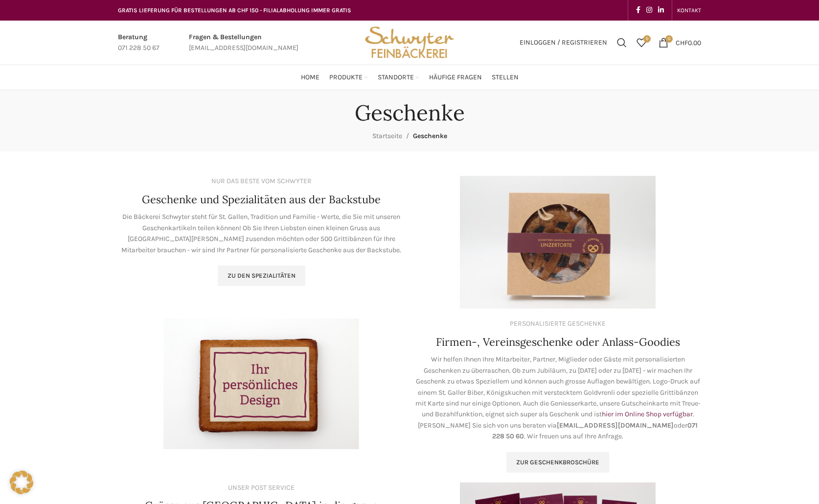  What do you see at coordinates (682, 42) in the screenshot?
I see `span: CHF` at bounding box center [682, 42].